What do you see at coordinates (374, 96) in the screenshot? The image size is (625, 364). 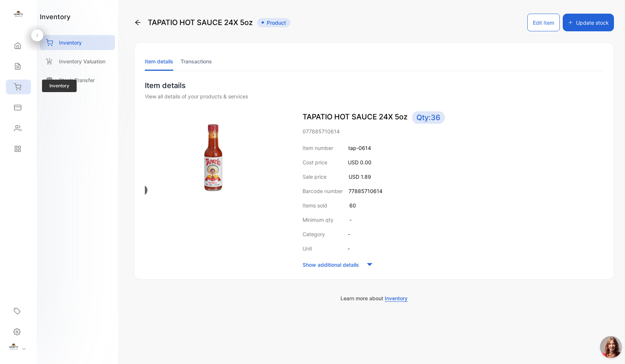 I see `div: View all details of your products & services` at bounding box center [374, 96].